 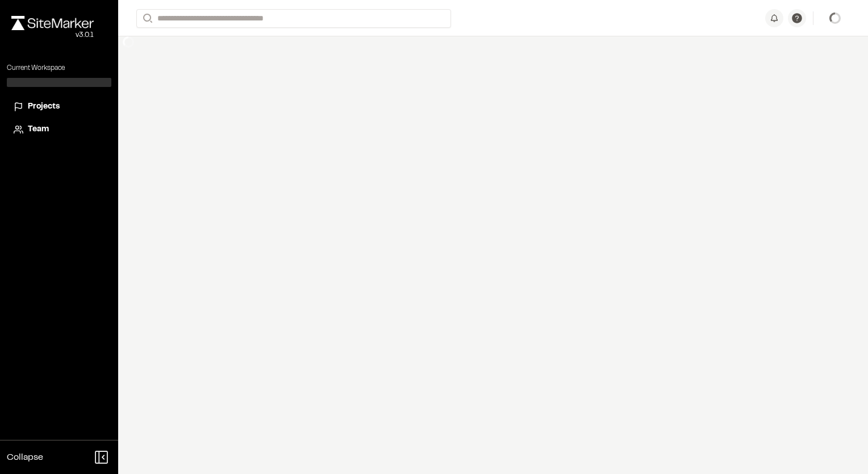 I want to click on button: Search, so click(x=146, y=18).